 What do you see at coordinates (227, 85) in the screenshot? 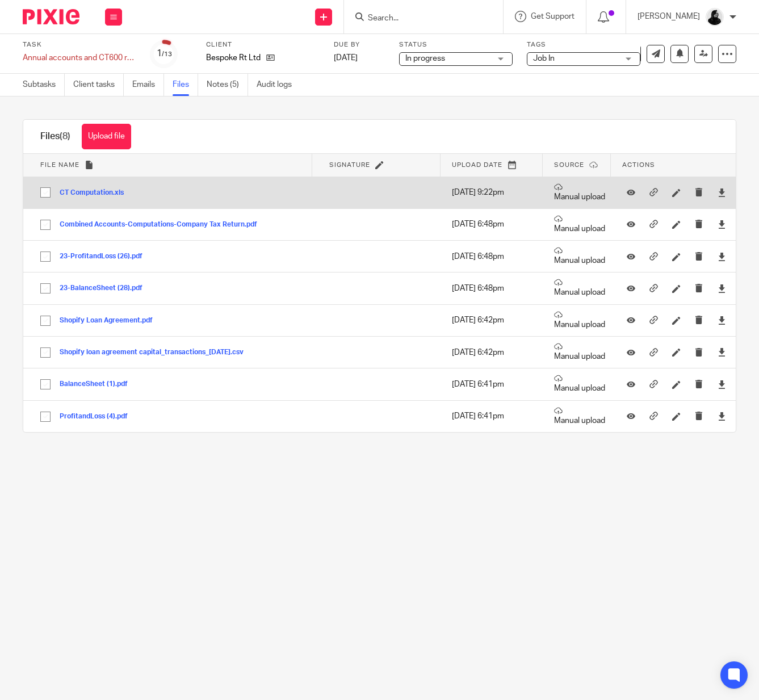
I see `a: Notes (5)` at bounding box center [227, 85].